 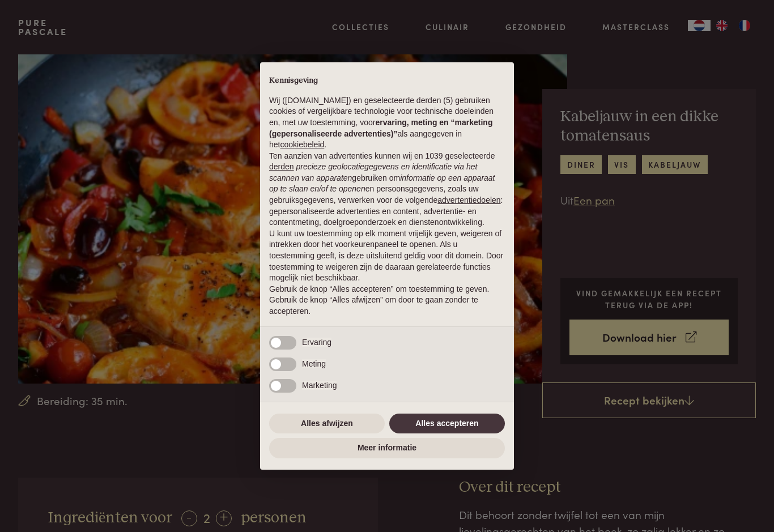 I want to click on button: derden, so click(x=282, y=167).